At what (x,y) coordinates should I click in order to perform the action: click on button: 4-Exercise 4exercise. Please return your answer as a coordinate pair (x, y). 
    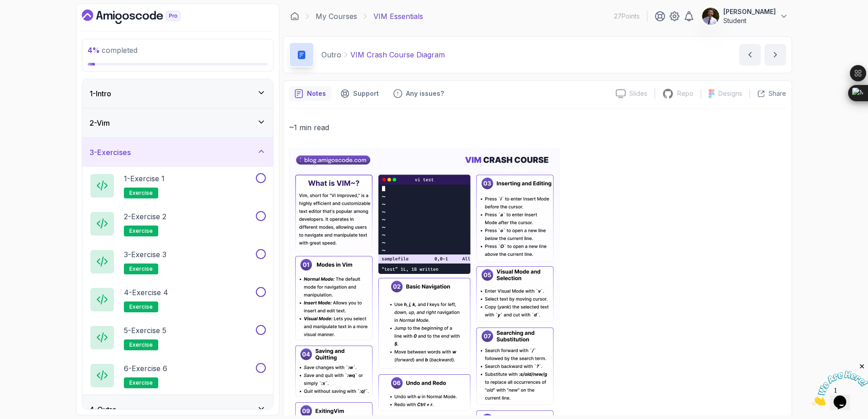
    Looking at the image, I should click on (178, 299).